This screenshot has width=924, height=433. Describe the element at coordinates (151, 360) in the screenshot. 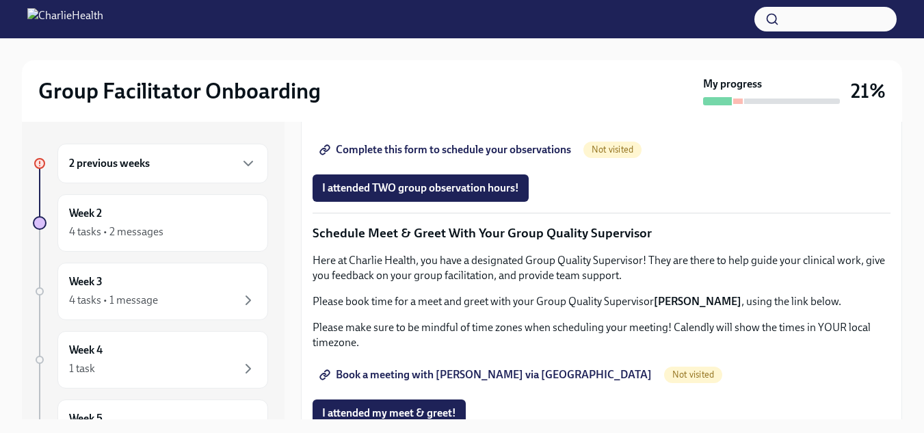

I see `a: Week 41 task` at that location.